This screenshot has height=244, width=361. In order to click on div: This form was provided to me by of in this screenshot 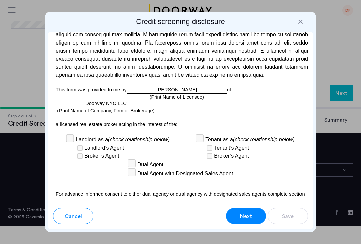, I will do `click(180, 100)`.